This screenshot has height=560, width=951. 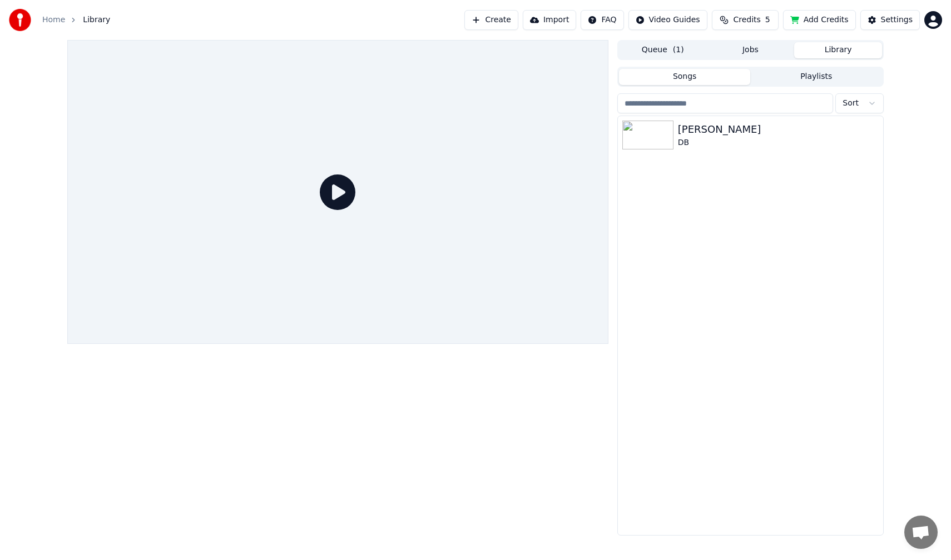 I want to click on img: youka, so click(x=20, y=20).